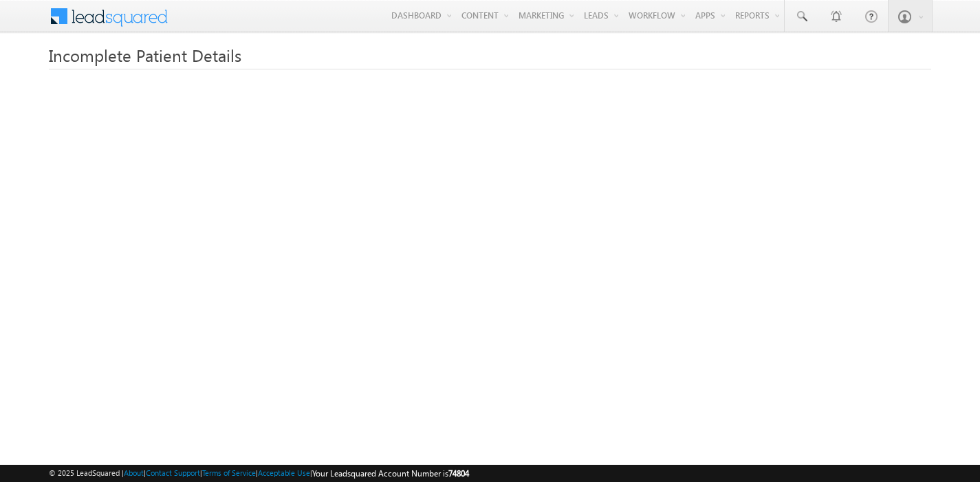 The width and height of the screenshot is (980, 482). I want to click on span: Your Leadsquared Account Number is, so click(391, 473).